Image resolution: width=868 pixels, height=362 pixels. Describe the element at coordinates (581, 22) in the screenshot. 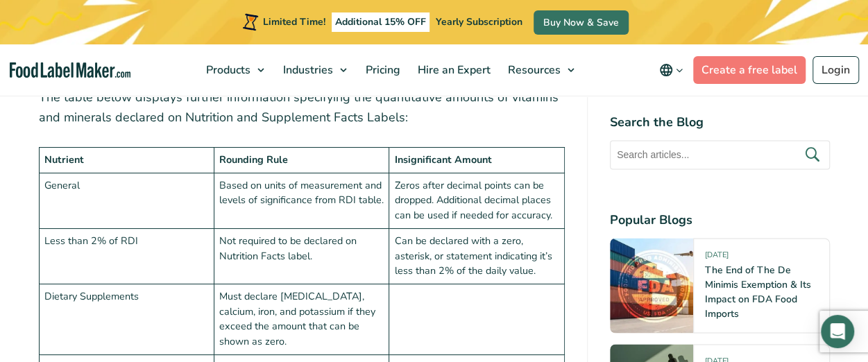

I see `a: Buy Now & Save` at that location.